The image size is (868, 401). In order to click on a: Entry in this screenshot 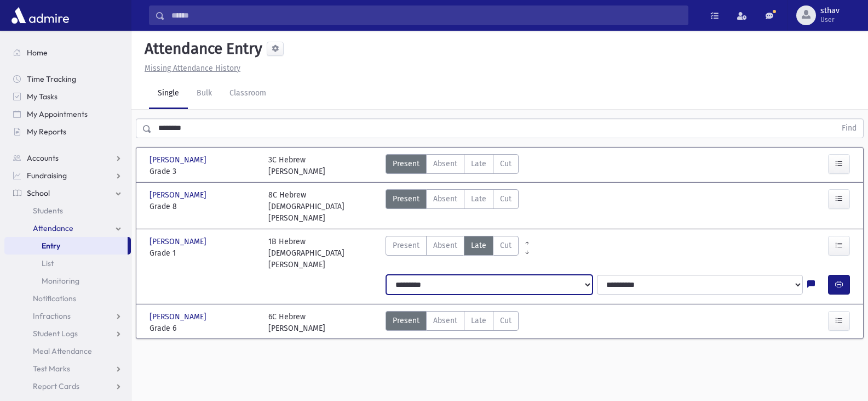, I will do `click(65, 246)`.